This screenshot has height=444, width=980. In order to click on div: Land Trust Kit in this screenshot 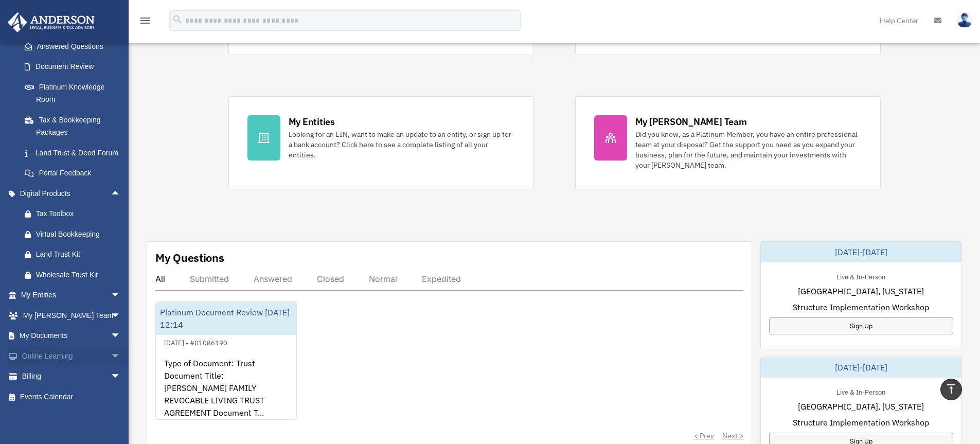, I will do `click(80, 254)`.